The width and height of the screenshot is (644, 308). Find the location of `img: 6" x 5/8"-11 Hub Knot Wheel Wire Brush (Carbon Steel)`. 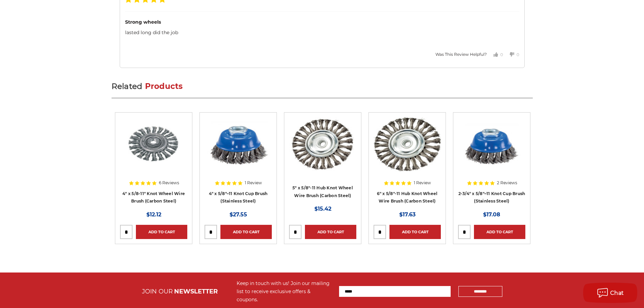

img: 6" x 5/8"-11 Hub Knot Wheel Wire Brush (Carbon Steel) is located at coordinates (407, 144).